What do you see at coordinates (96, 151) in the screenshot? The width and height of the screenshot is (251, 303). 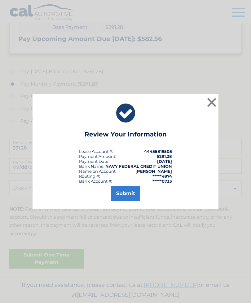 I see `div: Lease Account #:` at bounding box center [96, 151].